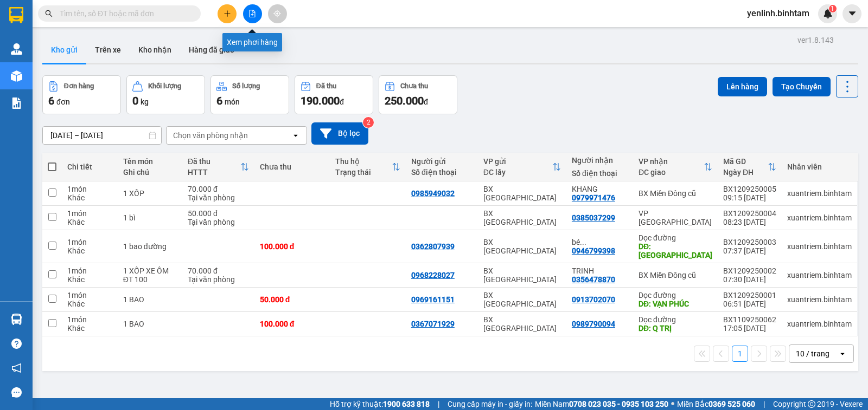  I want to click on div: Tên món, so click(150, 162).